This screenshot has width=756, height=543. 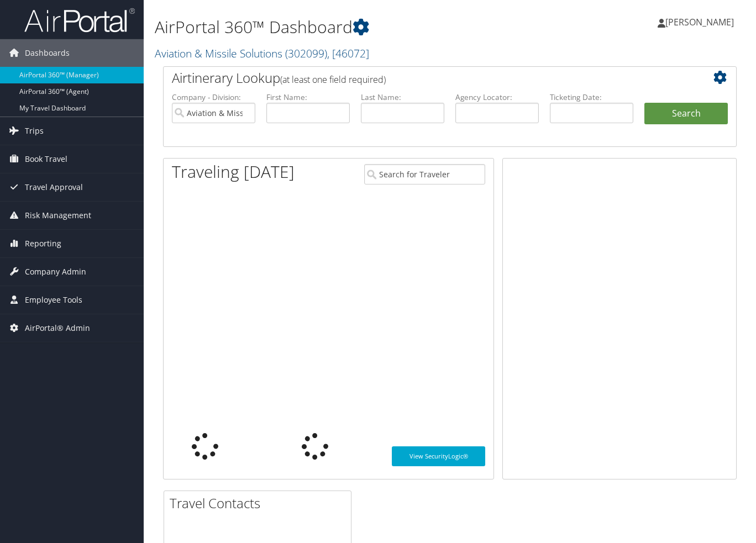 What do you see at coordinates (496, 98) in the screenshot?
I see `label: Agency Locator:` at bounding box center [496, 98].